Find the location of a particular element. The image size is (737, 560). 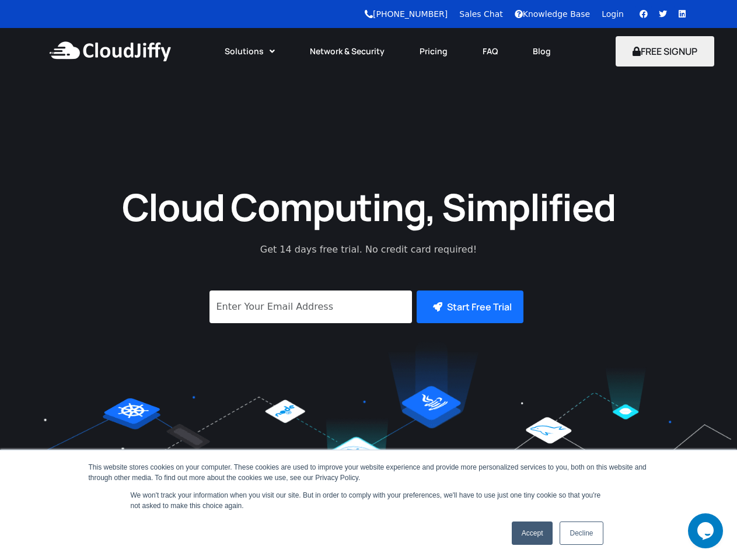

a: Sales Chat is located at coordinates (481, 14).